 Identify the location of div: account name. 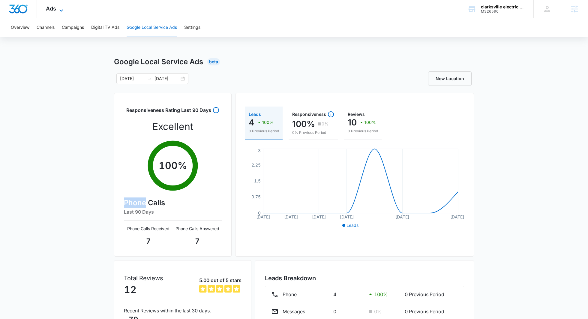
(503, 7).